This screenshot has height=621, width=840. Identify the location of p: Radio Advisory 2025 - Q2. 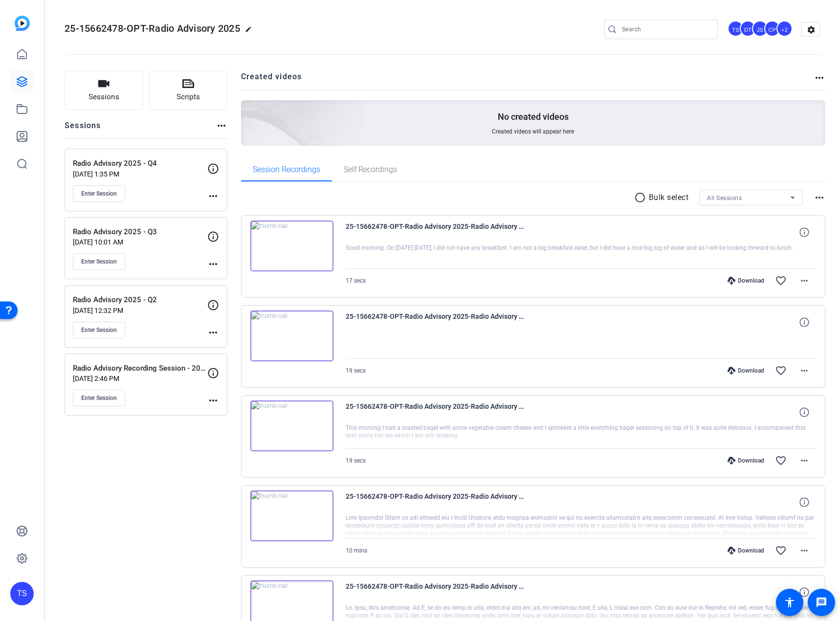
(140, 300).